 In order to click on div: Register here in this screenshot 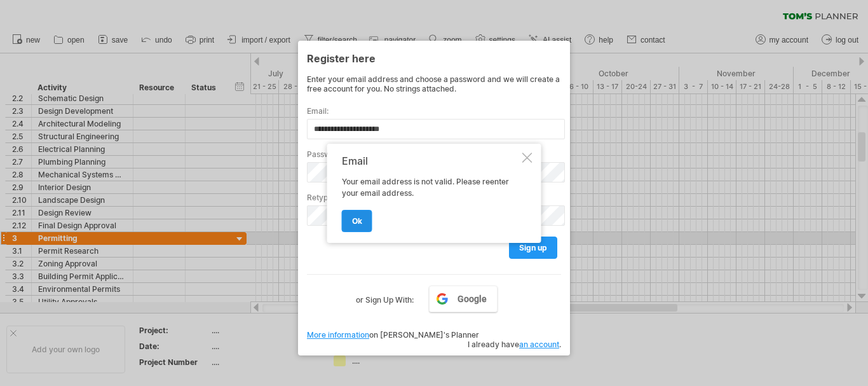, I will do `click(434, 58)`.